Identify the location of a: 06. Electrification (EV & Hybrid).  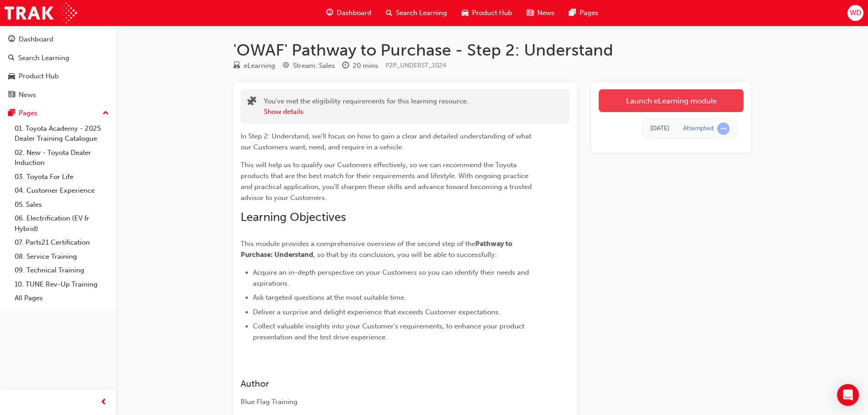
(61, 223).